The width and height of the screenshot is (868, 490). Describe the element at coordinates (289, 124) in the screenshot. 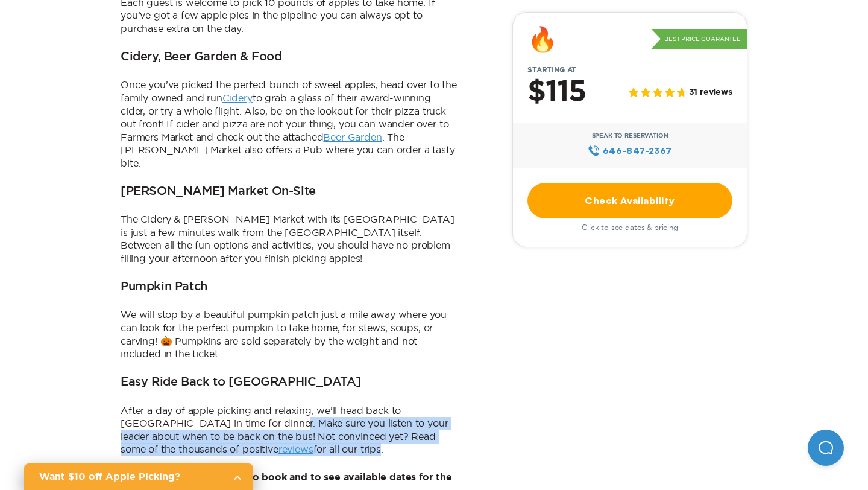

I see `p: Once you’ve picked the perfect bunch of sweet apples, head over to the family owned and run to gr...` at that location.